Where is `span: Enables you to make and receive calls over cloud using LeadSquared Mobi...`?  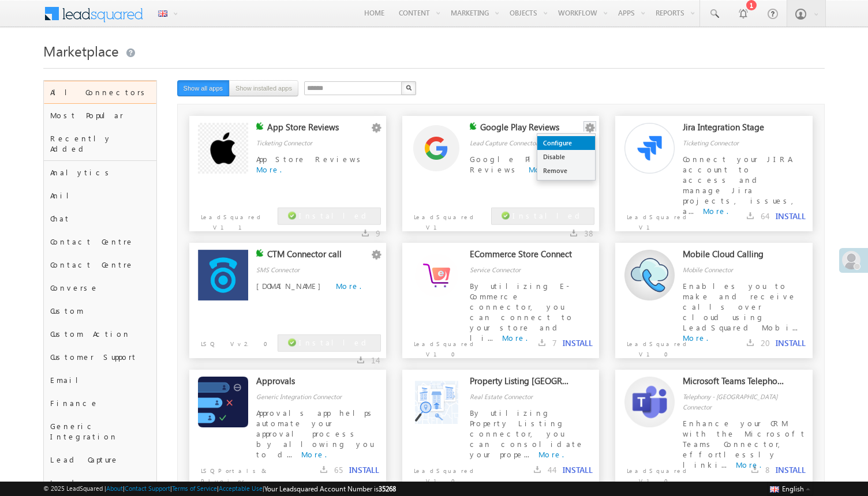 span: Enables you to make and receive calls over cloud using LeadSquared Mobi... is located at coordinates (740, 306).